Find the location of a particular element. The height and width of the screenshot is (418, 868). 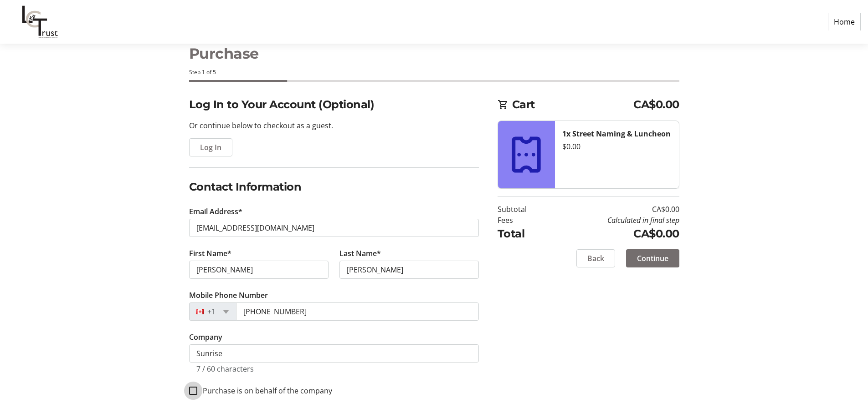

div: $0.00 is located at coordinates (617, 147).